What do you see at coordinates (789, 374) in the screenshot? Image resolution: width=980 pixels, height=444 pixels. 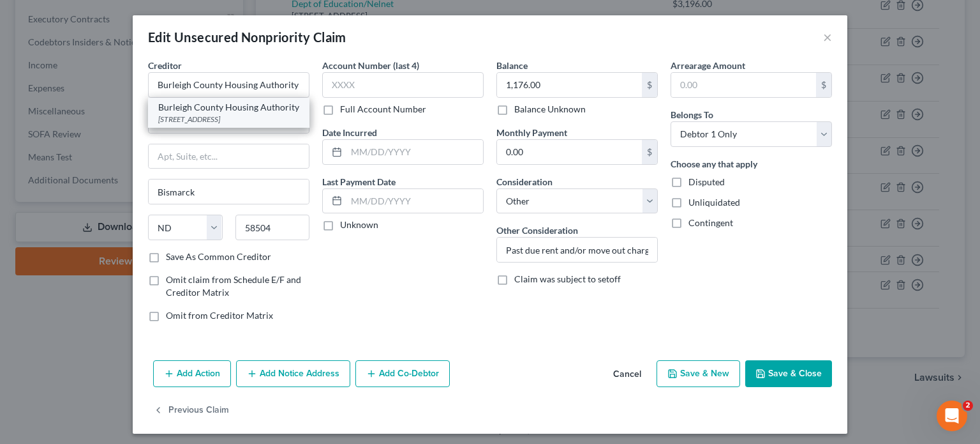 I see `button: Save & Close` at bounding box center [789, 374].